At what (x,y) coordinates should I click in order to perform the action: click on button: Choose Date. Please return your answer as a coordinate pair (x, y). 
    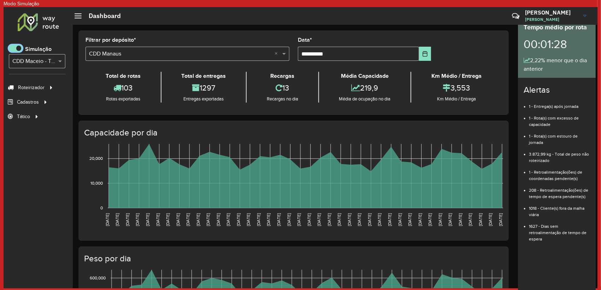
    Looking at the image, I should click on (425, 54).